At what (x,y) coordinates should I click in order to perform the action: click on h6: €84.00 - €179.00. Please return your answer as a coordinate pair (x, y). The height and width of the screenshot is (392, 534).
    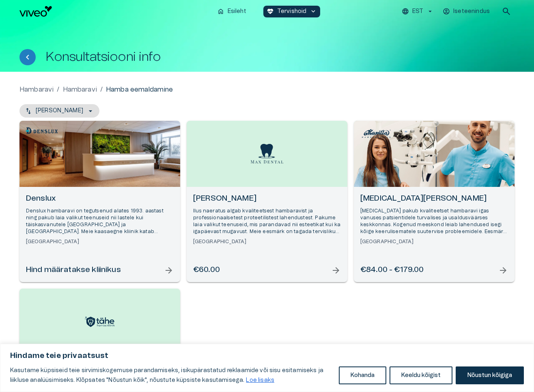
    Looking at the image, I should click on (392, 270).